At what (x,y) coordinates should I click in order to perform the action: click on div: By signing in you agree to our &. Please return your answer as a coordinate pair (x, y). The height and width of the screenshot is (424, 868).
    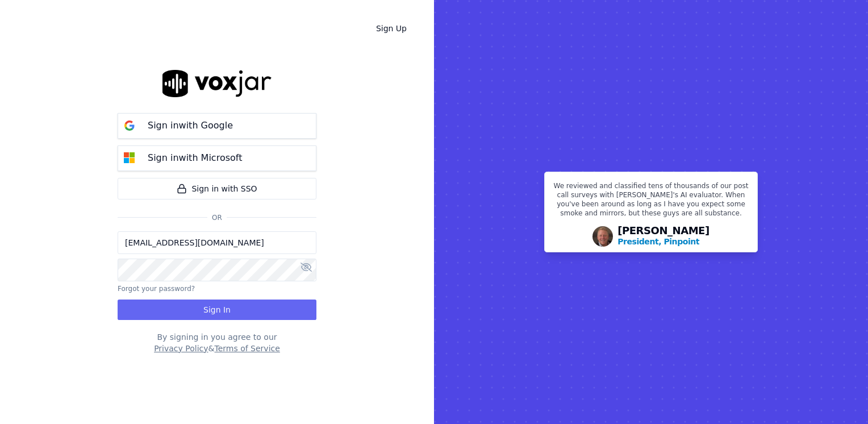
    Looking at the image, I should click on (217, 342).